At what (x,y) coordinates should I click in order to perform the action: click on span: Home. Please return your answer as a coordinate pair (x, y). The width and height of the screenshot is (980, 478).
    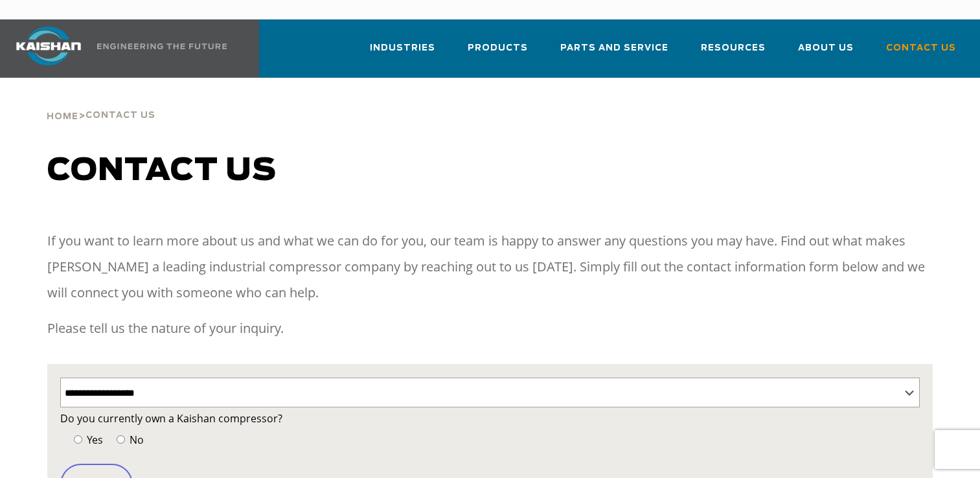
    Looking at the image, I should click on (62, 117).